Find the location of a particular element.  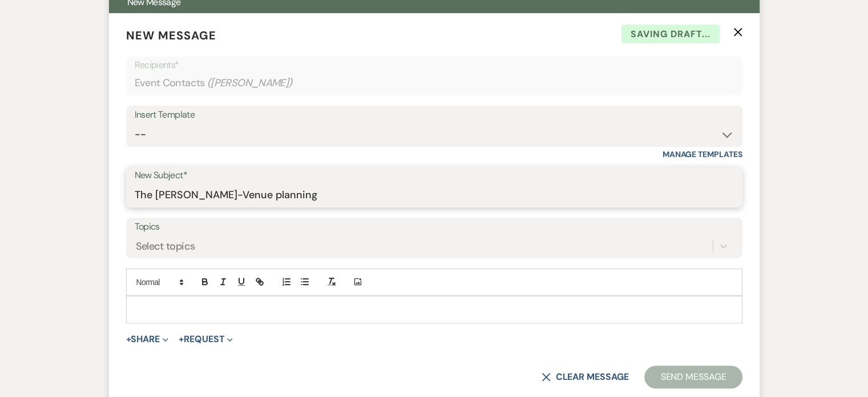

a: Manage Templates is located at coordinates (702, 154).